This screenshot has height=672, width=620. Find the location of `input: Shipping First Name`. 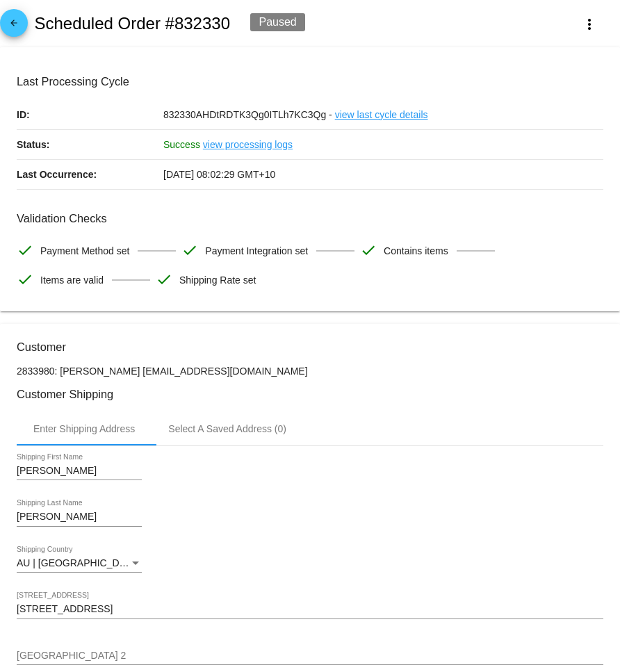

input: Shipping First Name is located at coordinates (79, 471).